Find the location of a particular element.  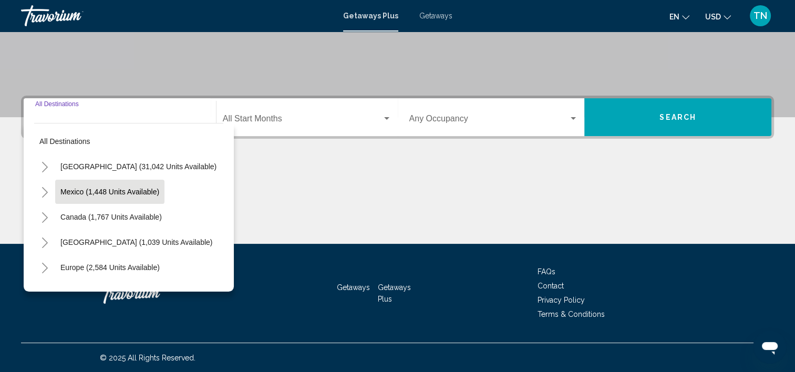

button: Toggle Caribbean & Atlantic Islands (1,039 units available) is located at coordinates (45, 242).